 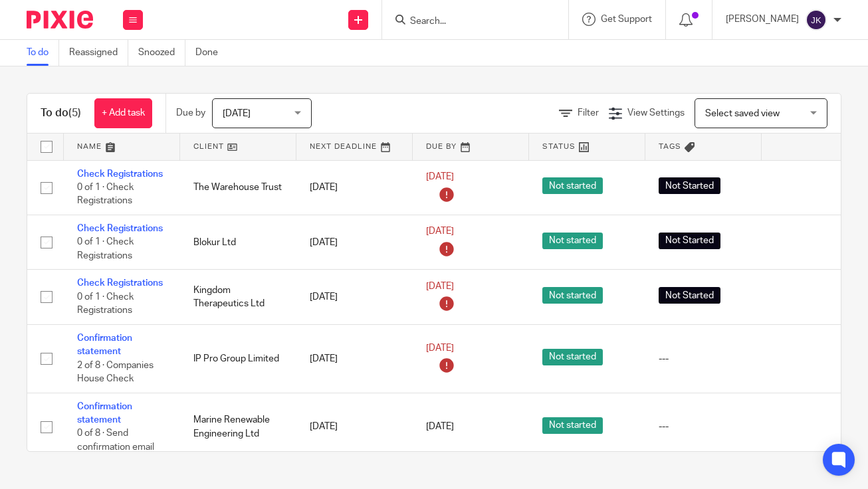 What do you see at coordinates (626, 19) in the screenshot?
I see `span: Get Support` at bounding box center [626, 19].